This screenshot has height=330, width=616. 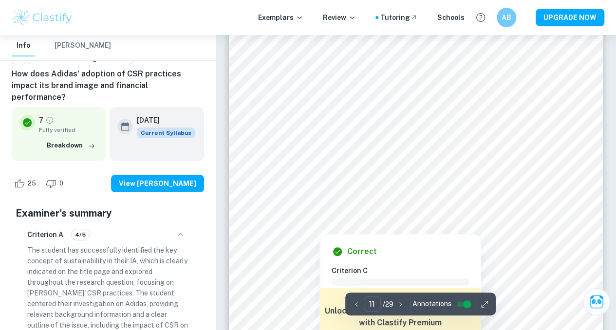 I want to click on div: Schools, so click(x=451, y=18).